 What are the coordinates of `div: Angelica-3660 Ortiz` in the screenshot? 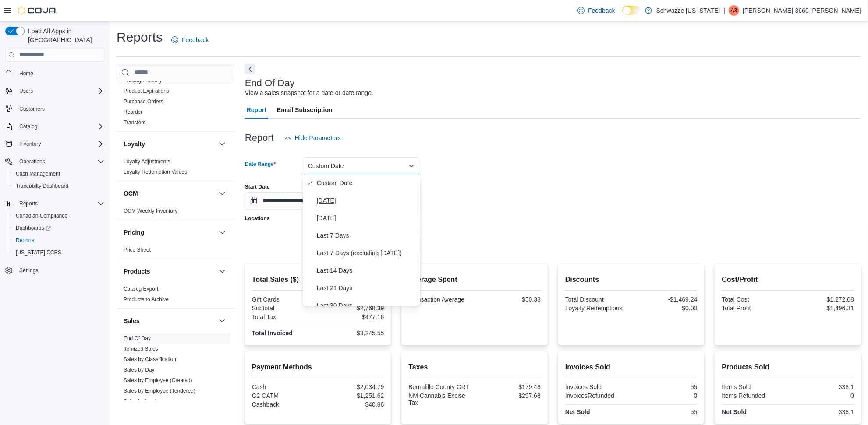 It's located at (734, 11).